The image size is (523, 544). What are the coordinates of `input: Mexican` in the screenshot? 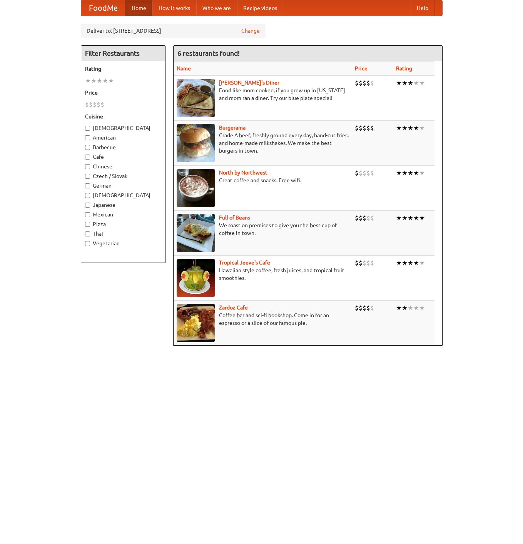 It's located at (87, 215).